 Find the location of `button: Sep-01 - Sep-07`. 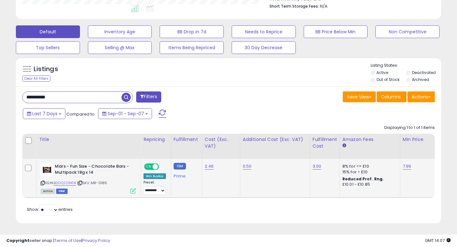

button: Sep-01 - Sep-07 is located at coordinates (125, 114).